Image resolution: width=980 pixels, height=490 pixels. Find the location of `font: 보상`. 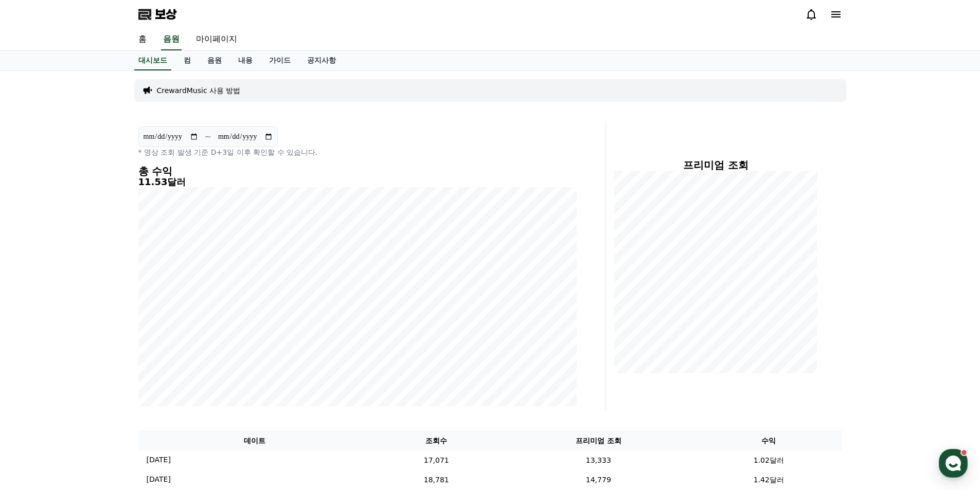

font: 보상 is located at coordinates (166, 14).